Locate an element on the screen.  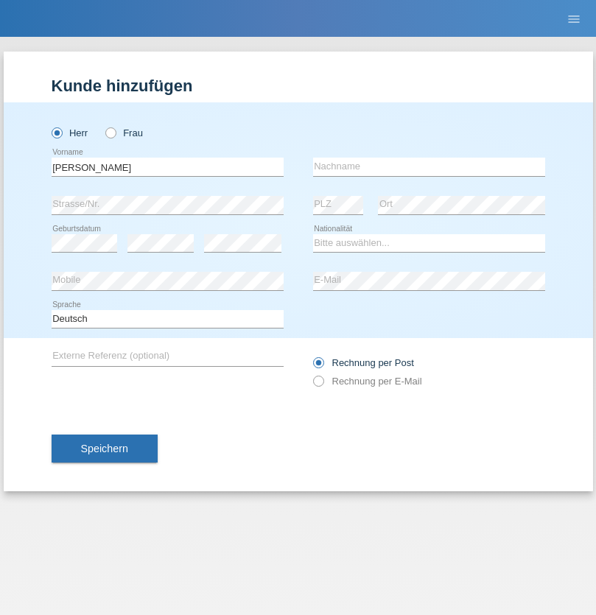
label: Frau is located at coordinates (124, 133).